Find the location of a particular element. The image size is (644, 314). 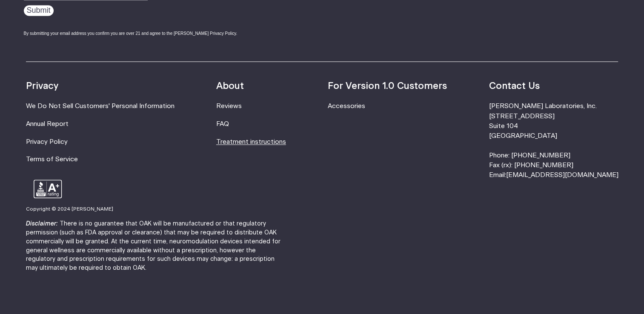

input: Submit is located at coordinates (39, 10).